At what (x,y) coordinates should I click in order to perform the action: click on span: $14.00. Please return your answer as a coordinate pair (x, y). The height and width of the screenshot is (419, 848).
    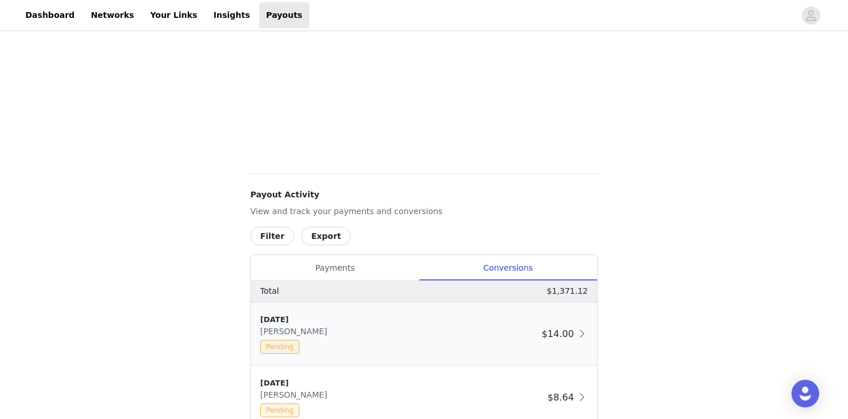
    Looking at the image, I should click on (558, 333).